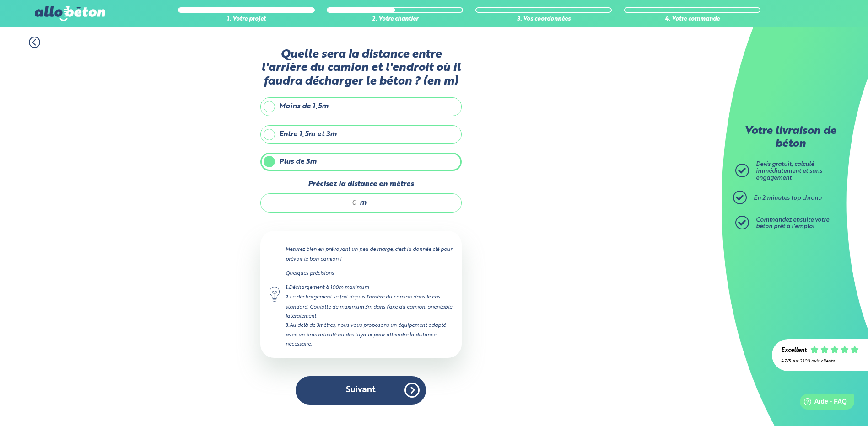  What do you see at coordinates (287, 297) in the screenshot?
I see `strong: 2.` at bounding box center [287, 297].